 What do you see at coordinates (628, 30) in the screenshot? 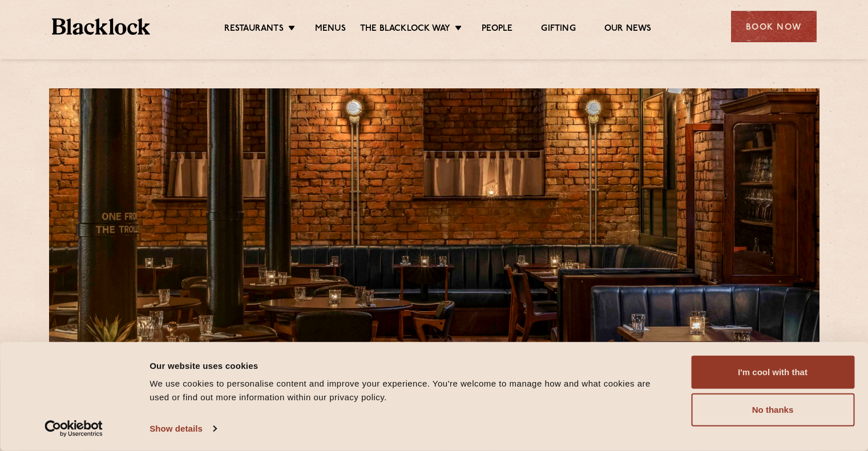
I see `a: Our News` at bounding box center [628, 30].